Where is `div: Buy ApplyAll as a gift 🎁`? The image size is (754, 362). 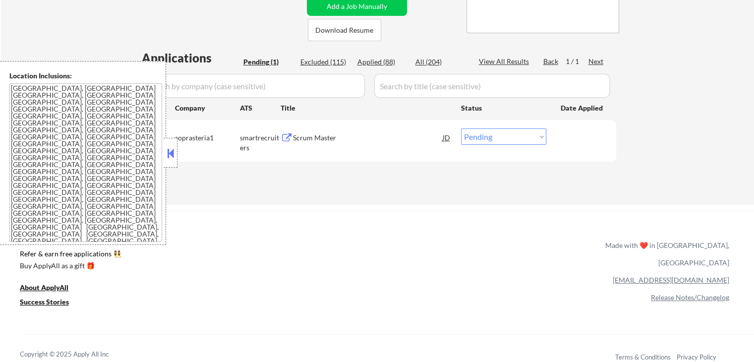 div: Buy ApplyAll as a gift 🎁 is located at coordinates (69, 266).